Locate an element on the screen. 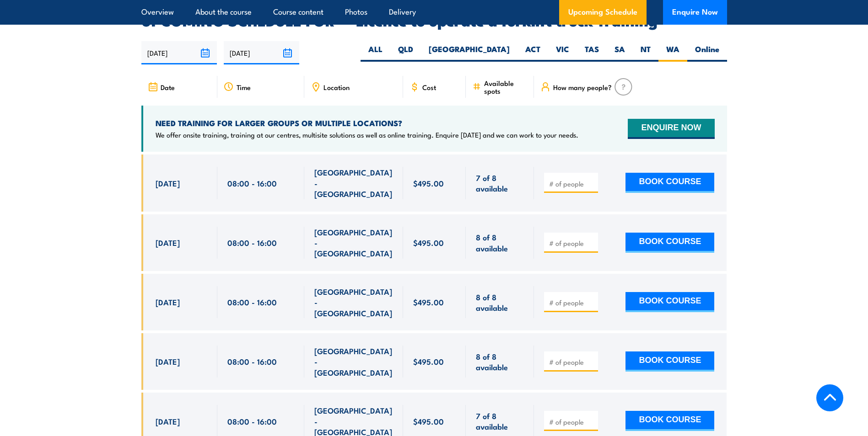 The image size is (868, 436). label: SA is located at coordinates (619, 52).